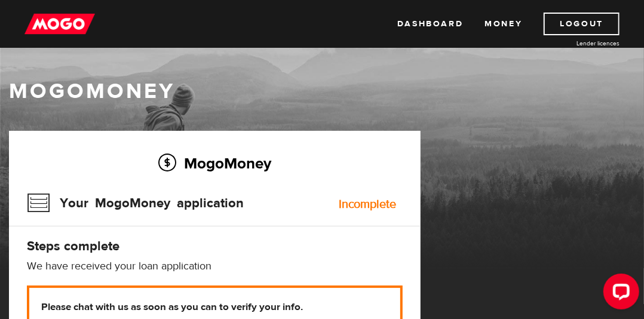 Image resolution: width=644 pixels, height=319 pixels. What do you see at coordinates (135, 203) in the screenshot?
I see `h3: Your MogoMoney application` at bounding box center [135, 203].